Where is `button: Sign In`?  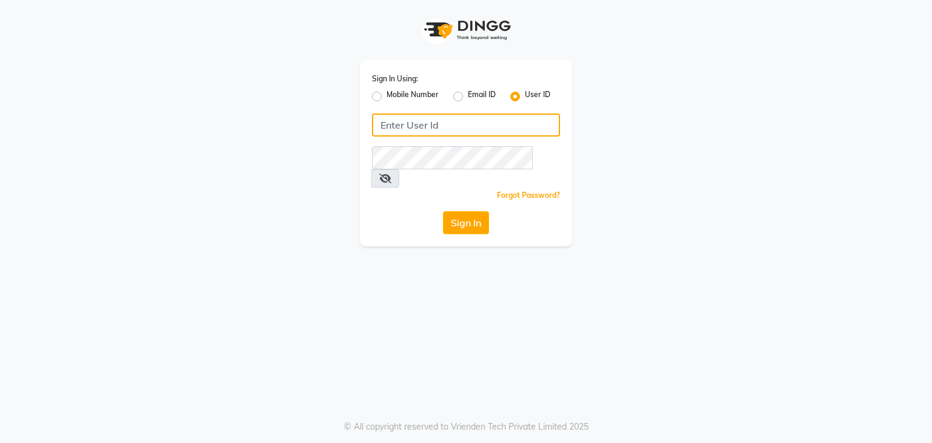 button: Sign In is located at coordinates (466, 223).